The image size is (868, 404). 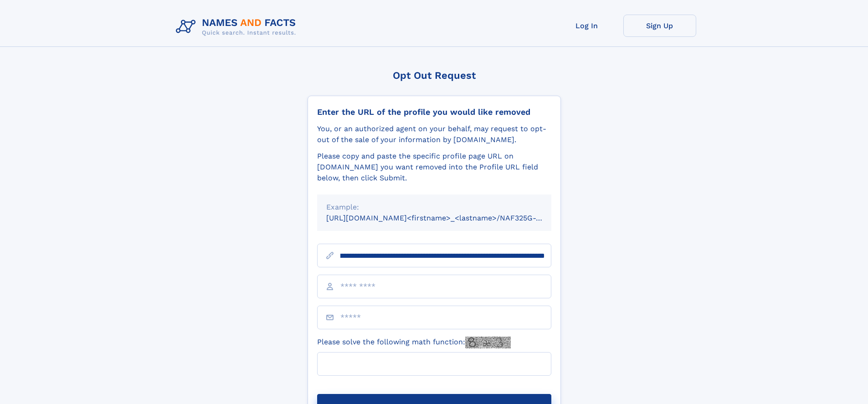 I want to click on div: Enter the URL of the profile you would like removed, so click(x=434, y=112).